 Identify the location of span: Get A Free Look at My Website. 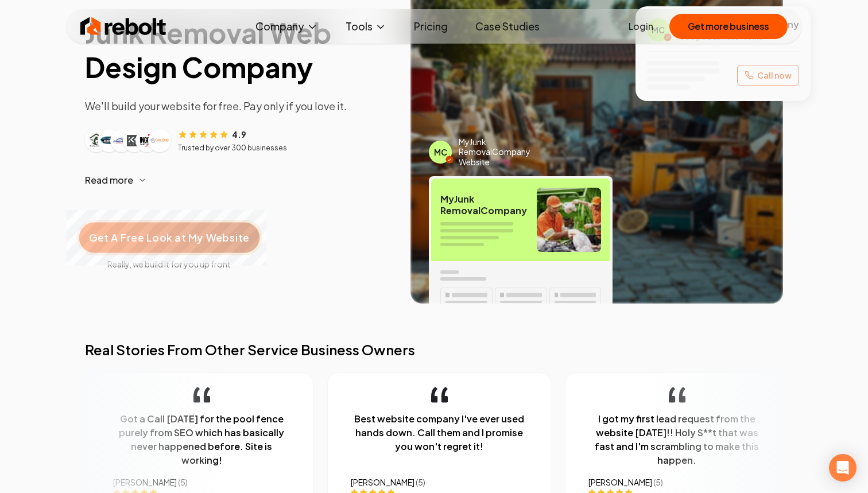
(169, 238).